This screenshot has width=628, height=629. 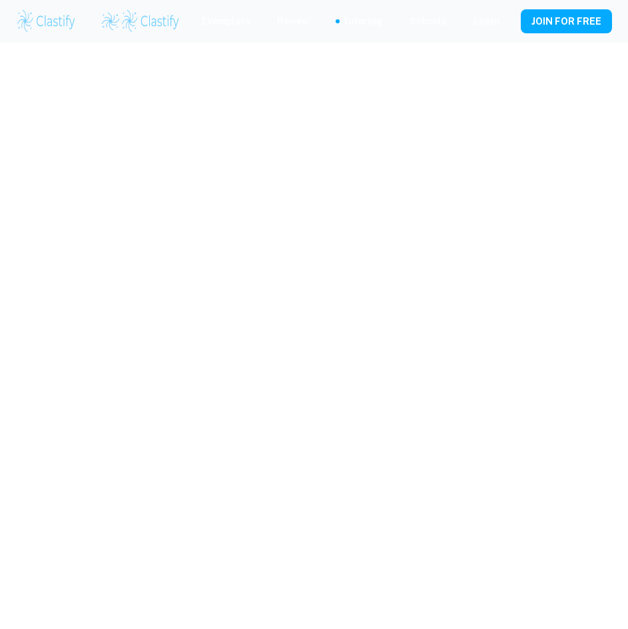 What do you see at coordinates (362, 21) in the screenshot?
I see `a: Tutoring` at bounding box center [362, 21].